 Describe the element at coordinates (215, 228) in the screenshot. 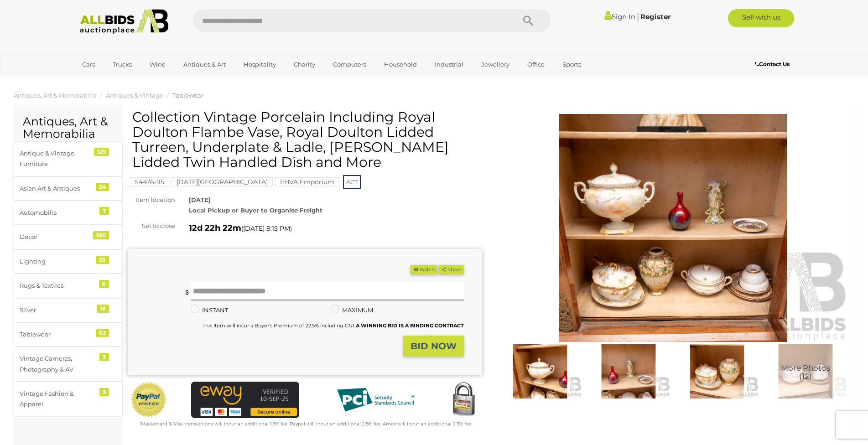

I see `strong: 12d 22h 22m` at that location.